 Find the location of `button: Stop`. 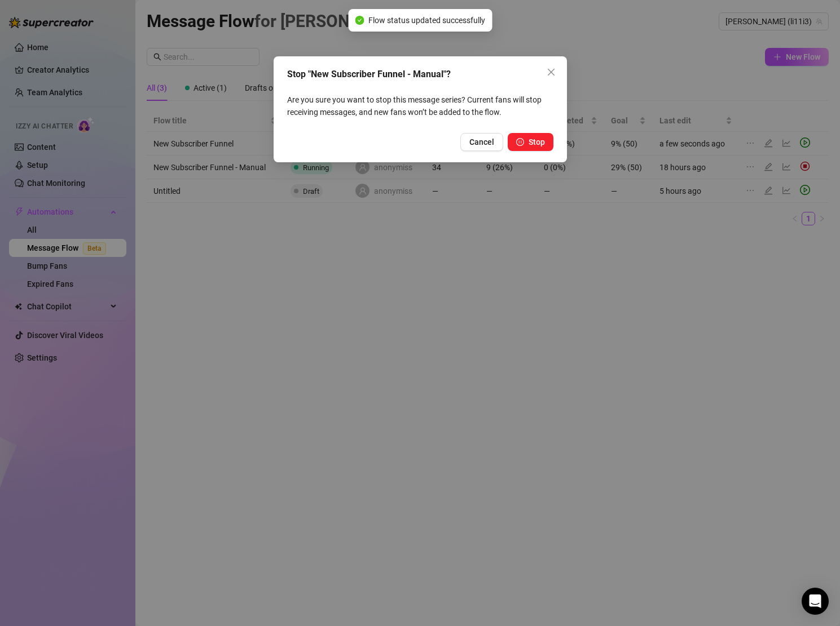

button: Stop is located at coordinates (530, 142).